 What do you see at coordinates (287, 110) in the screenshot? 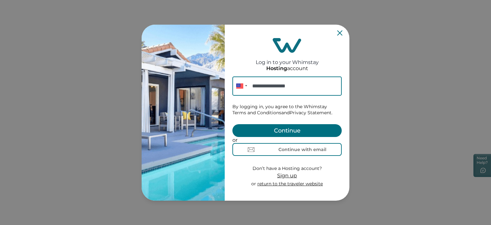
I see `p: By logging in, you agree to the Whimstay and` at bounding box center [287, 110].